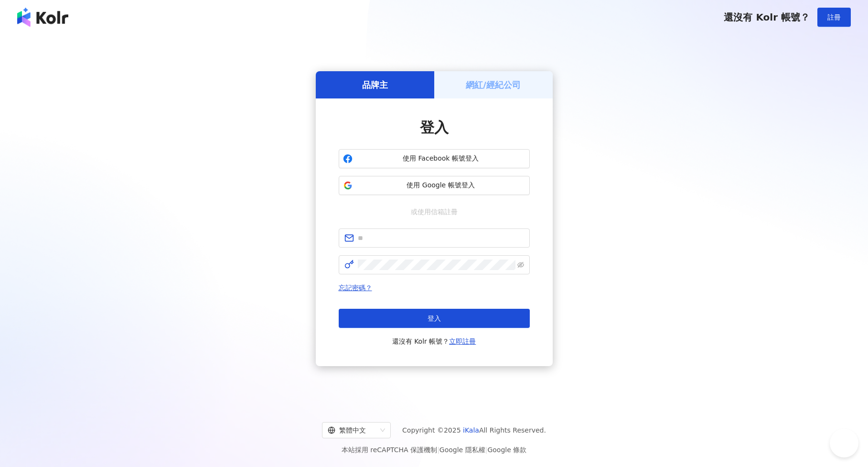 This screenshot has height=467, width=868. What do you see at coordinates (463, 449) in the screenshot?
I see `a: Google 隱私權` at bounding box center [463, 449].